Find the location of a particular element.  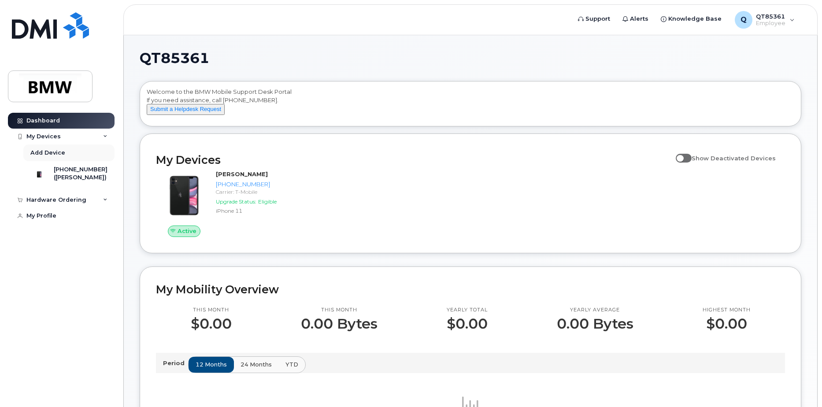

span: Upgrade Status: is located at coordinates (236, 201).